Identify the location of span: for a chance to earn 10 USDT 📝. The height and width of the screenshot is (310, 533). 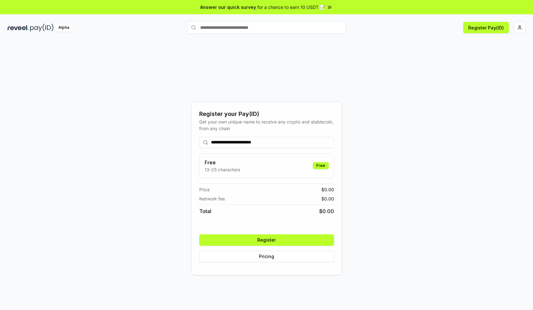
(291, 7).